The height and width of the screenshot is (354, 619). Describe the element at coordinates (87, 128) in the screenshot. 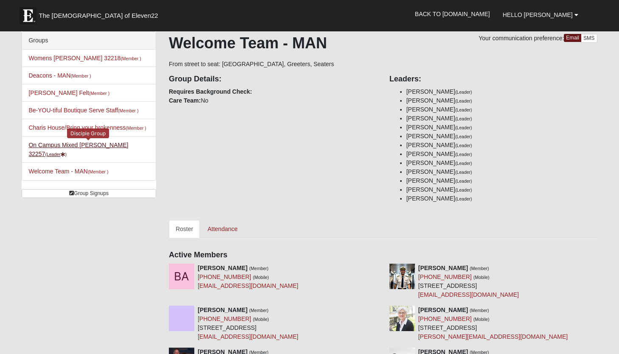

I see `a: Charis House/Bring your brokenness(Member )` at that location.